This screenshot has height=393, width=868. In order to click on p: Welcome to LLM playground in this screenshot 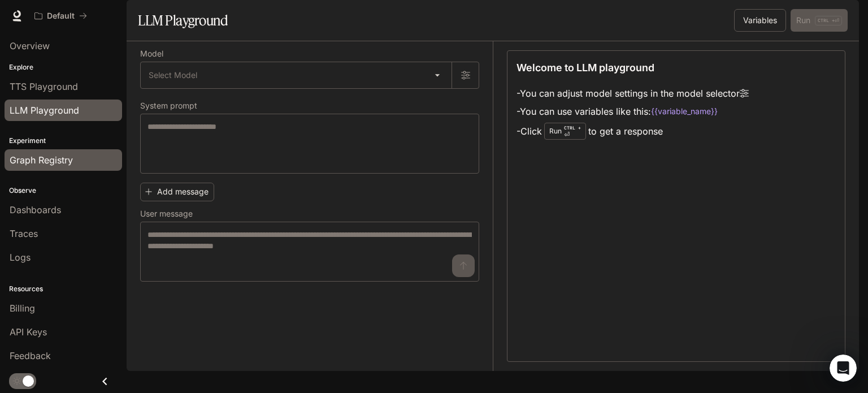, I will do `click(585, 68)`.